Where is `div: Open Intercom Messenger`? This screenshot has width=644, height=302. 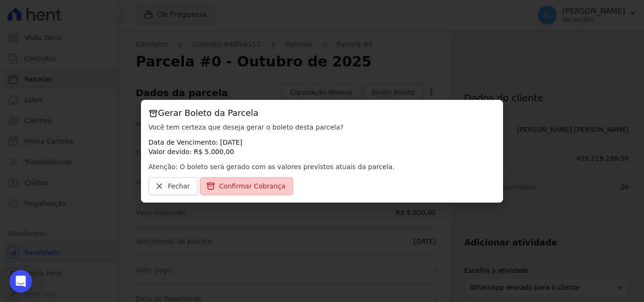
div: Open Intercom Messenger is located at coordinates (20, 282).